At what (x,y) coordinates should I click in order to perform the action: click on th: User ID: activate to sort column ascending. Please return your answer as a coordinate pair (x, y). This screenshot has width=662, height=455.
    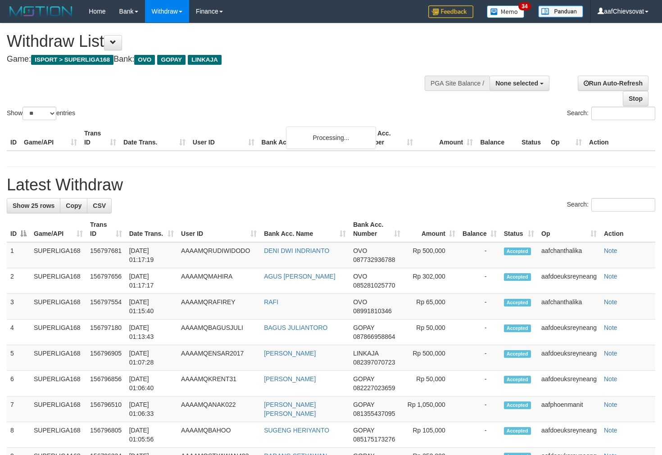
    Looking at the image, I should click on (219, 229).